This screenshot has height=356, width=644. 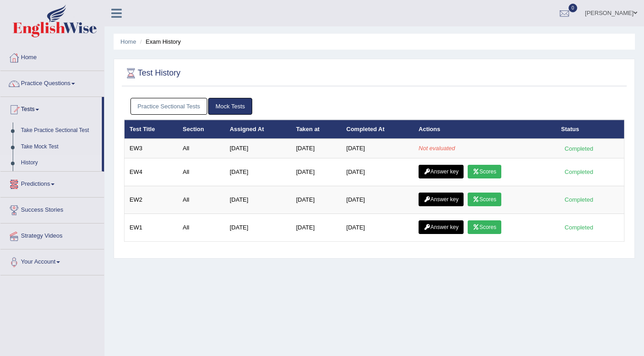 I want to click on th: Status, so click(x=591, y=130).